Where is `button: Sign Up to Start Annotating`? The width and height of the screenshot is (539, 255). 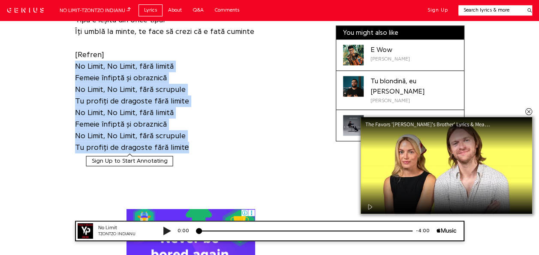
button: Sign Up to Start Annotating is located at coordinates (129, 161).